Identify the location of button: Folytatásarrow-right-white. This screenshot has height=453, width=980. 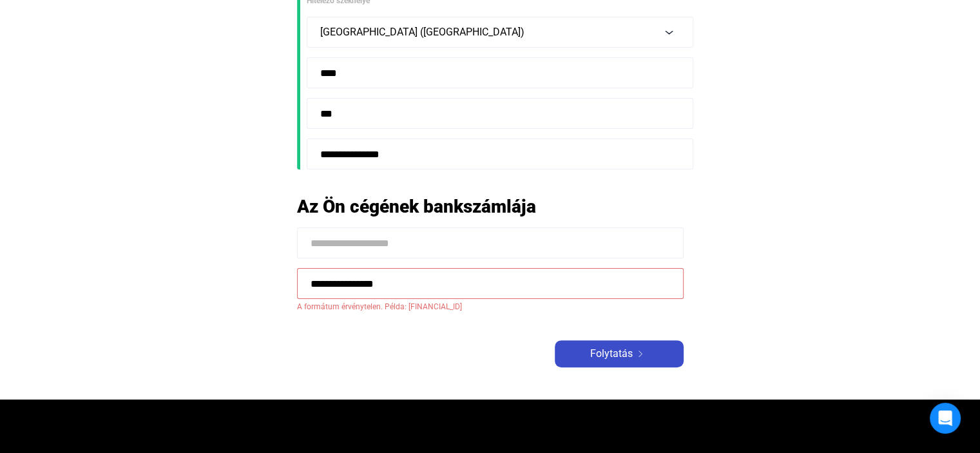
(619, 354).